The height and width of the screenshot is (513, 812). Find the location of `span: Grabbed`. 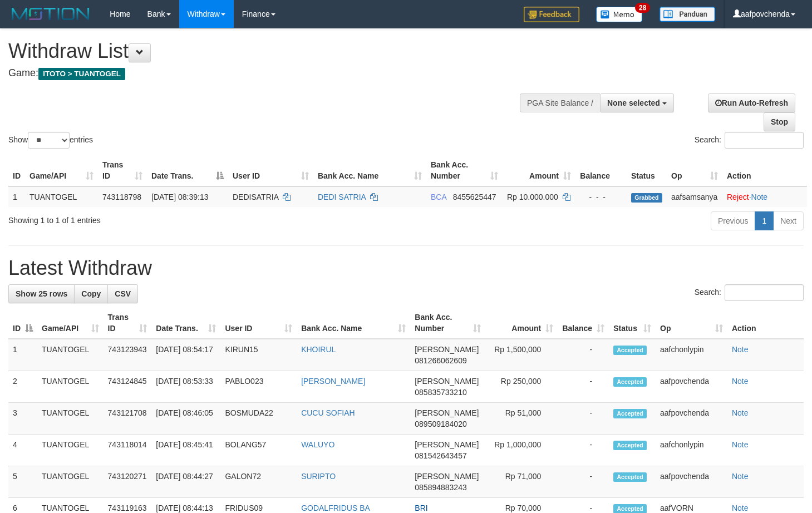

span: Grabbed is located at coordinates (647, 198).